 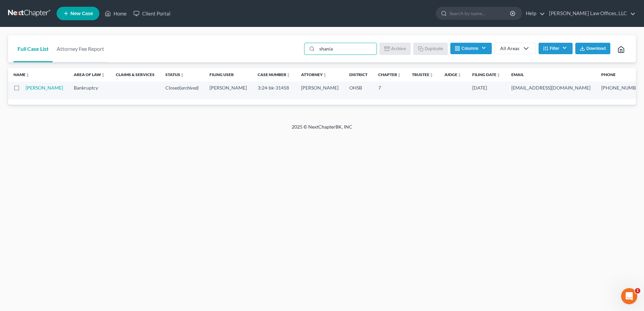 I want to click on td: Closed, so click(x=182, y=90).